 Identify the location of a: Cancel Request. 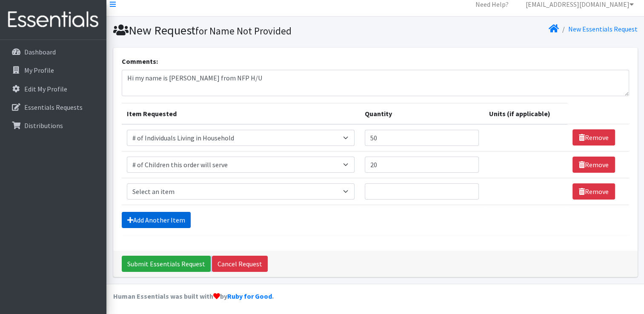
(240, 264).